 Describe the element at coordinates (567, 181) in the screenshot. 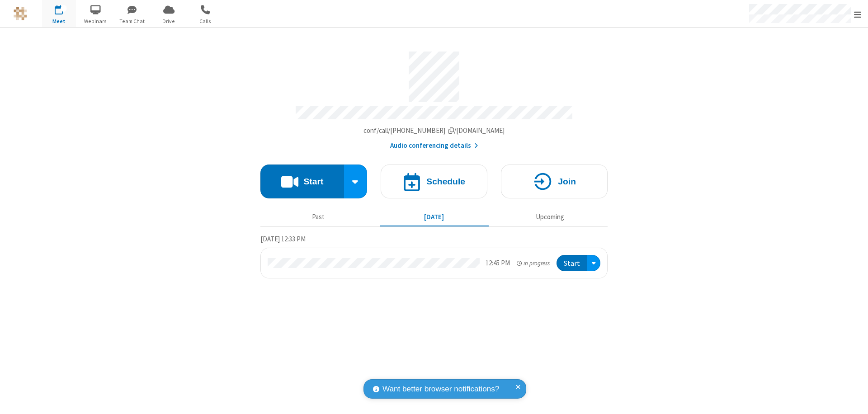

I see `h4: Join` at that location.